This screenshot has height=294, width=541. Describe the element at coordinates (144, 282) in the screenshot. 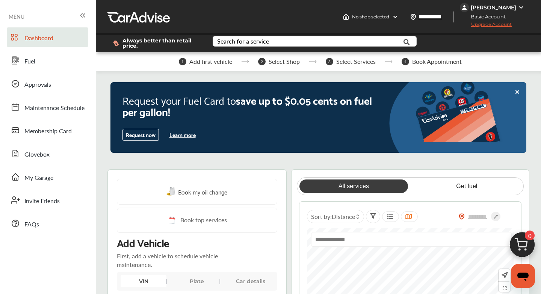

I see `div: VIN` at that location.